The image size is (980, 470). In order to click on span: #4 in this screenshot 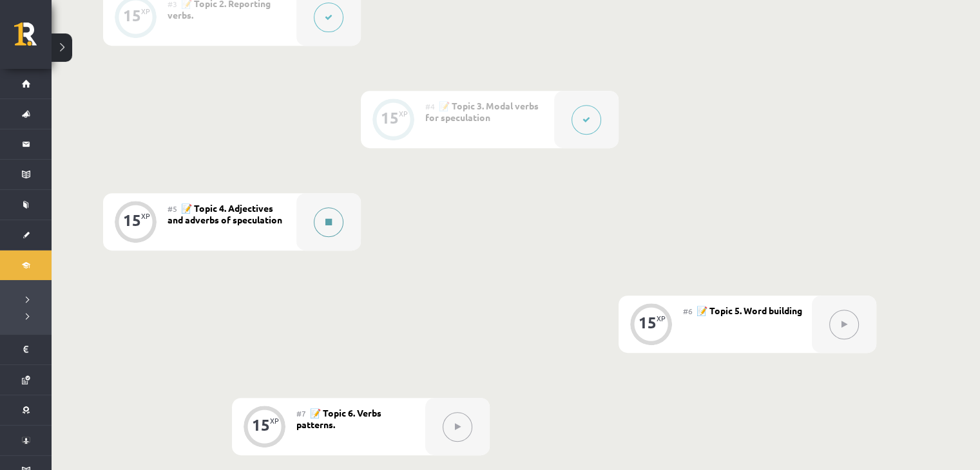, I will do `click(430, 107)`.